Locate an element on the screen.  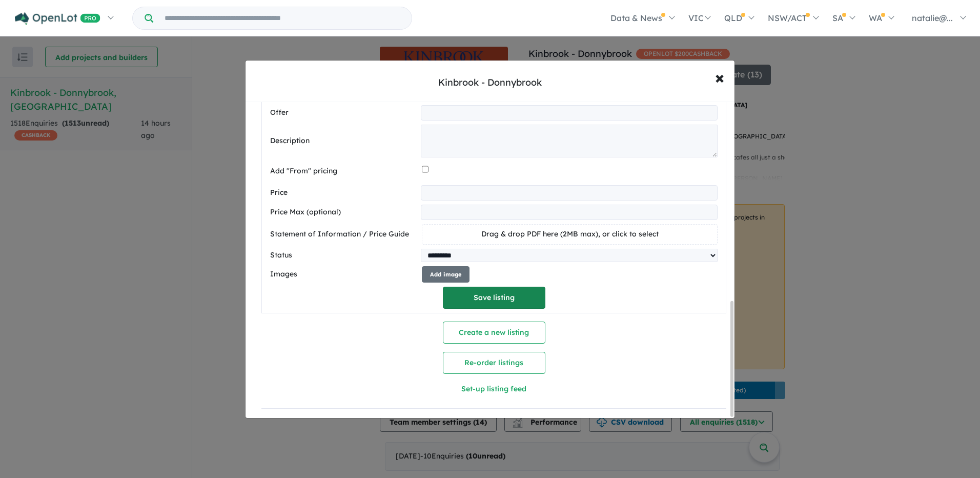
button: Re-order listings is located at coordinates (494, 362).